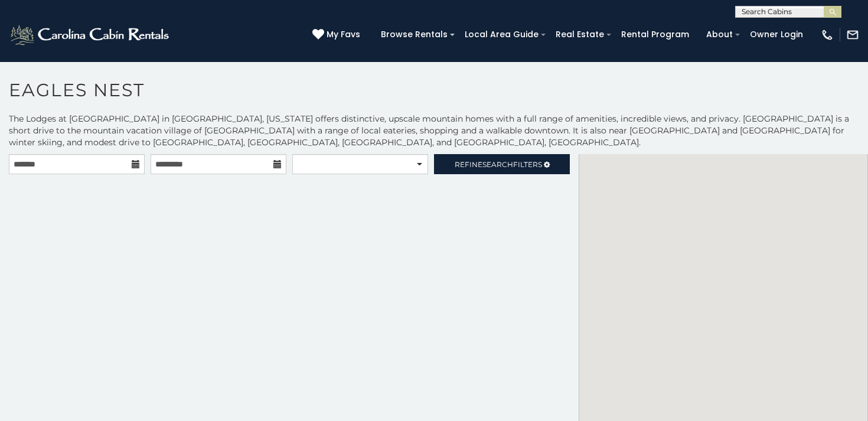 The image size is (868, 421). I want to click on a: Real Estate, so click(580, 35).